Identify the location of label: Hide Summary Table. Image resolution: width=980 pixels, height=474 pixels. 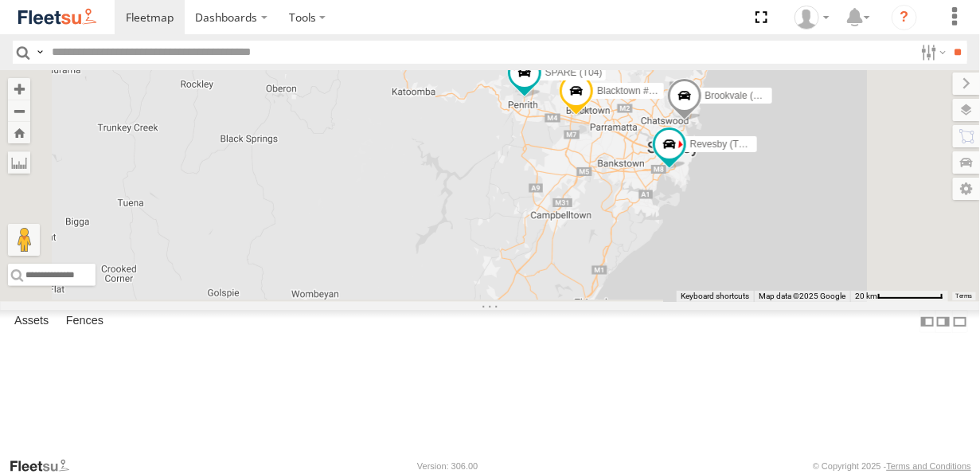
(960, 321).